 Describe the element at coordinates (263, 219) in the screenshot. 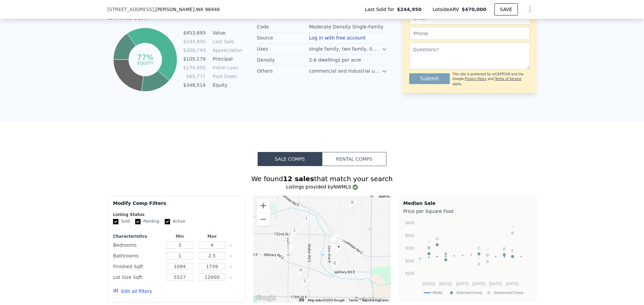

I see `button: Zoom out` at that location.